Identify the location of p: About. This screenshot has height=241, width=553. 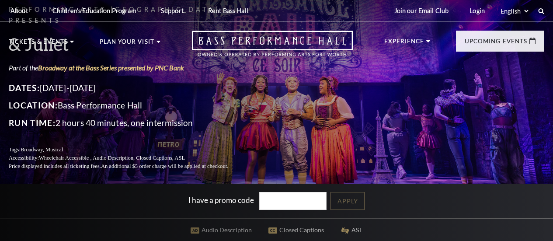
(19, 10).